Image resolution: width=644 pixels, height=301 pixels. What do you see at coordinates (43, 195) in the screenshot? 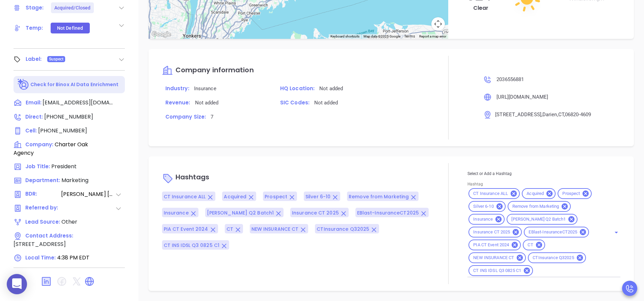
I see `span: BDR:` at bounding box center [43, 195].